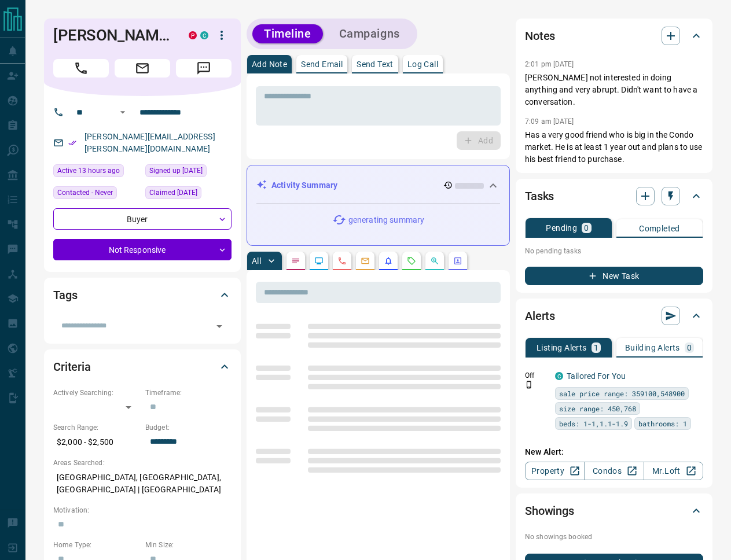  Describe the element at coordinates (539, 196) in the screenshot. I see `h2: Tasks` at that location.